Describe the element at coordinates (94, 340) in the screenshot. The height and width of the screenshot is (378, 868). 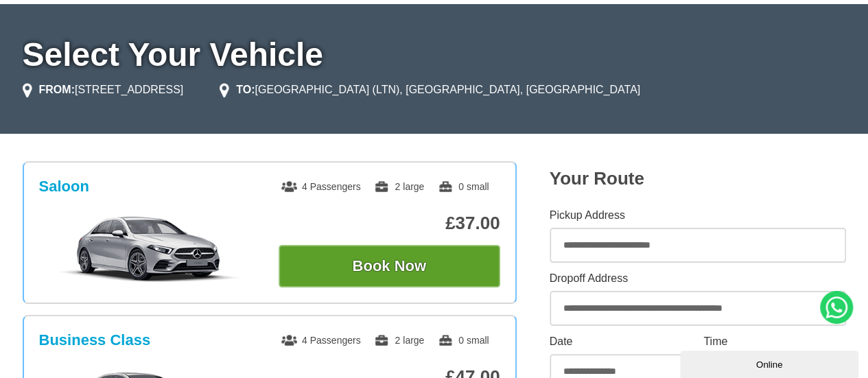
I see `h3: Business Class` at that location.